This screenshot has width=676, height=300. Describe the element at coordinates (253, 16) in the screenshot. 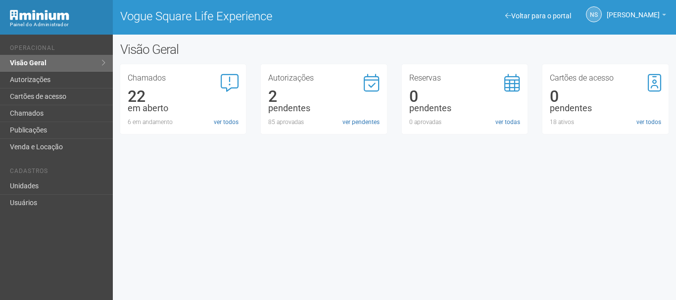

I see `h1: Vogue Square Life Experience` at that location.